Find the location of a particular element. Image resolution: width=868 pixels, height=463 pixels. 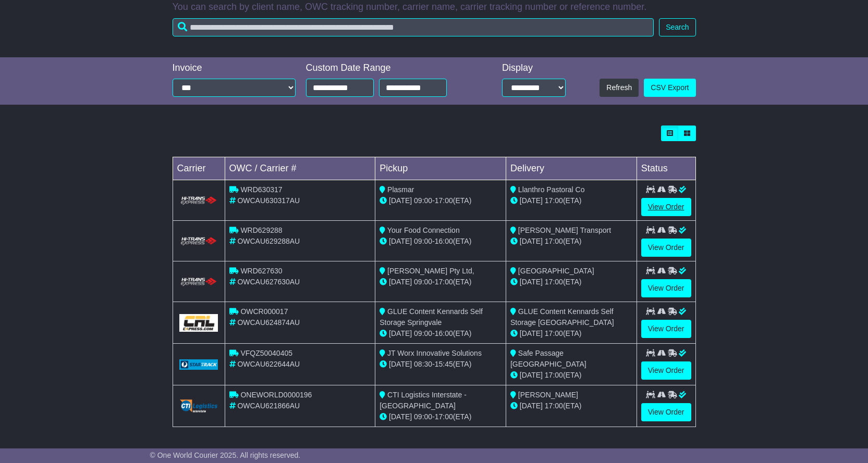

span: OWCAU629288AU is located at coordinates (269, 241).